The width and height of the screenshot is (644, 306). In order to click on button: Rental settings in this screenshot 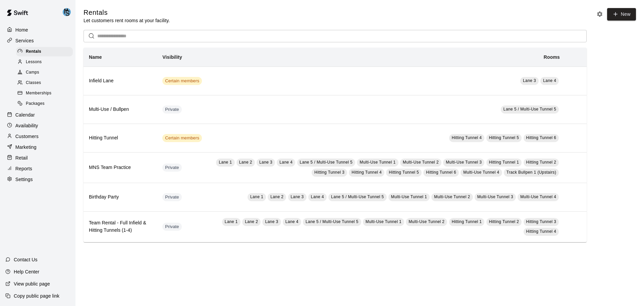, I will do `click(599, 14)`.